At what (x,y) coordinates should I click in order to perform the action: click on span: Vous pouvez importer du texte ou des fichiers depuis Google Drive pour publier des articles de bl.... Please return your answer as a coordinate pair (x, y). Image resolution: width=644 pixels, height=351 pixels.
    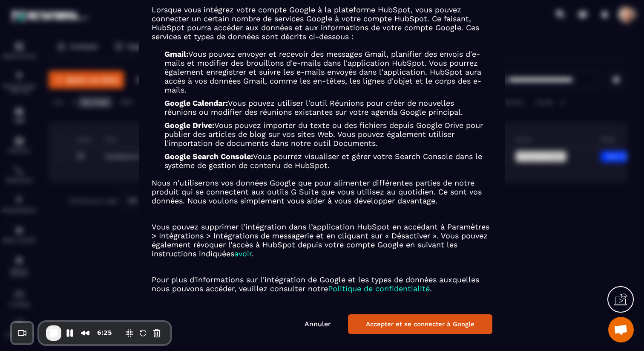
    Looking at the image, I should click on (324, 133).